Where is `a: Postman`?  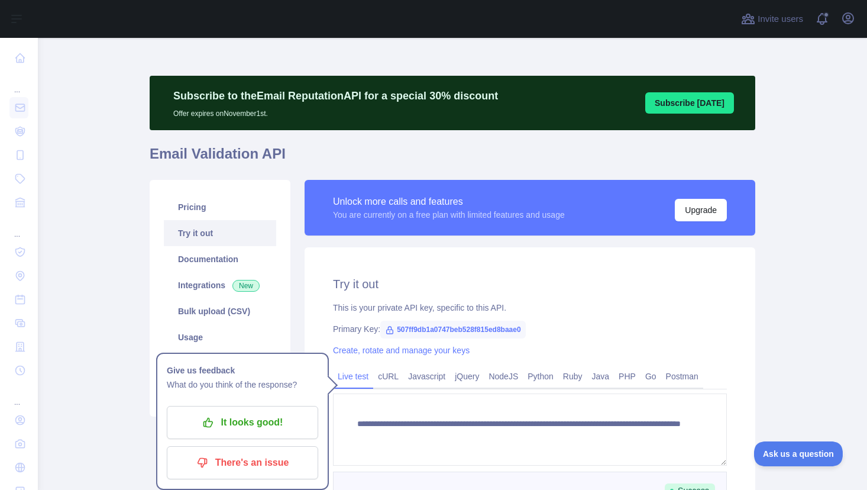
a: Postman is located at coordinates (682, 376).